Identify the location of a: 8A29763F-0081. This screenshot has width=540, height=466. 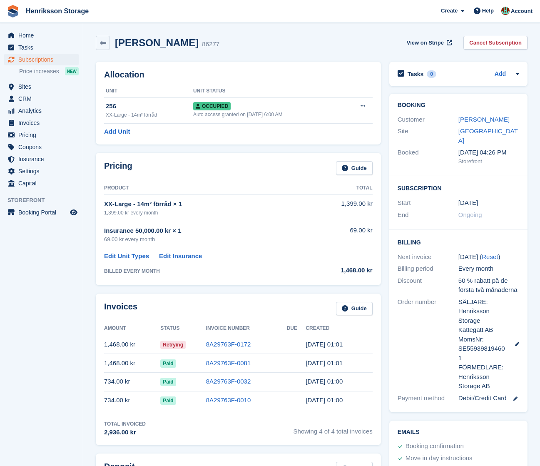
(229, 363).